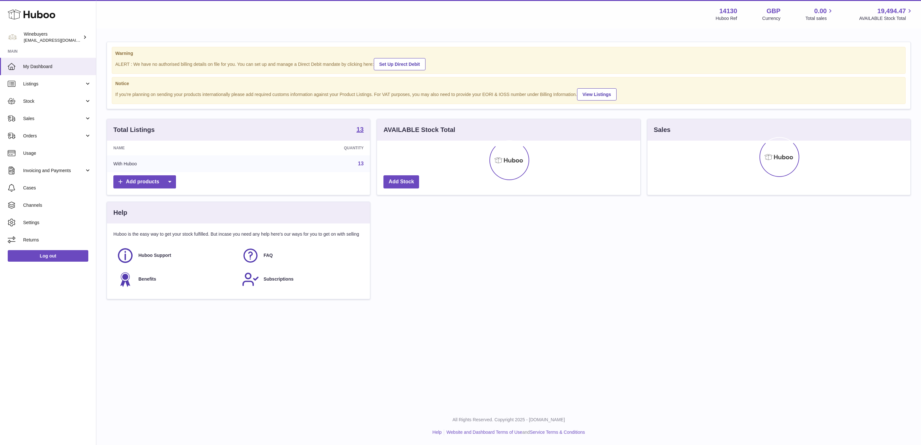  Describe the element at coordinates (176, 148) in the screenshot. I see `th: Name` at that location.